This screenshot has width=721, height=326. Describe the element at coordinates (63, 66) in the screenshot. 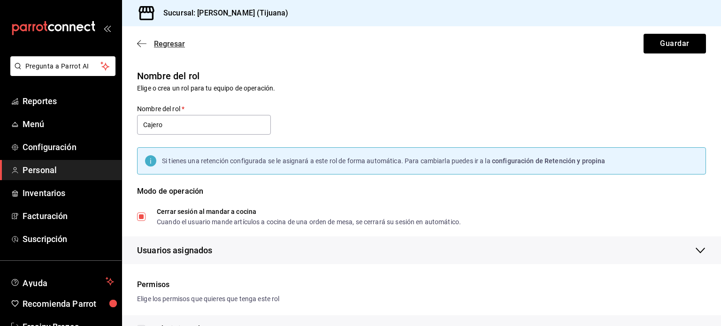

I see `button: Pregunta a Parrot AI` at that location.